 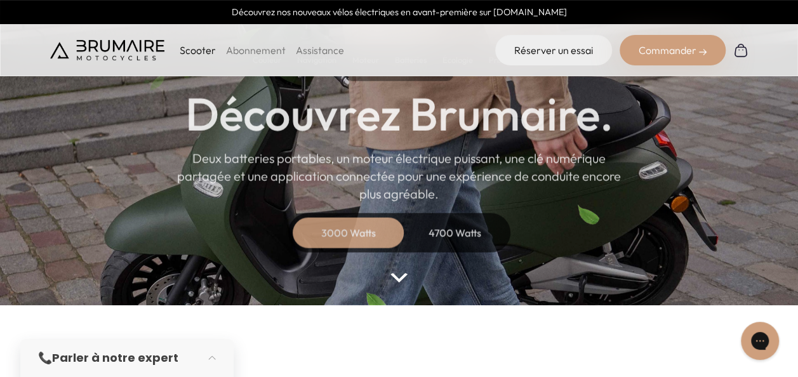 I want to click on p: Scooter Watts, so click(x=399, y=69).